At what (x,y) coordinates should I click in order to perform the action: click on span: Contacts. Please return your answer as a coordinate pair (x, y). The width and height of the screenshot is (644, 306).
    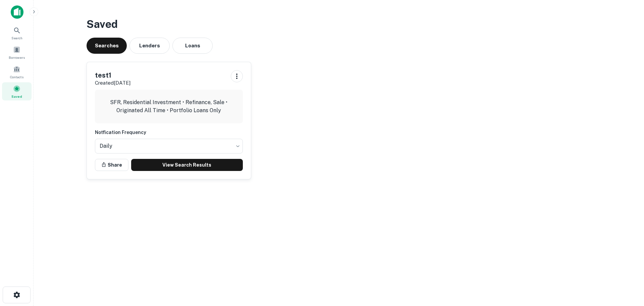
    Looking at the image, I should click on (17, 77).